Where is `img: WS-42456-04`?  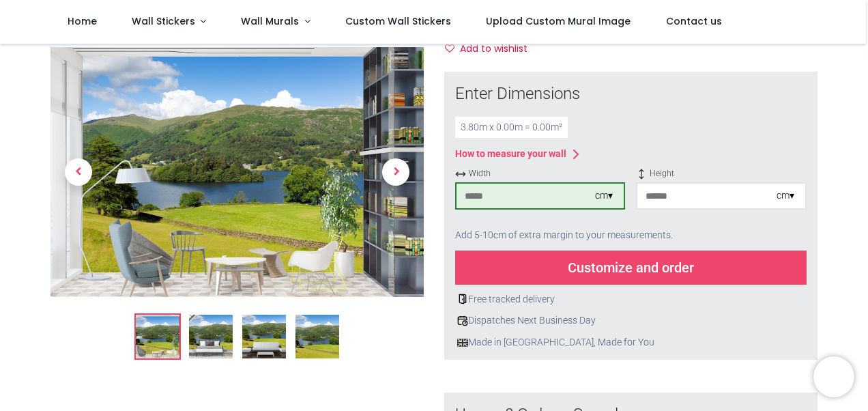 img: WS-42456-04 is located at coordinates (317, 337).